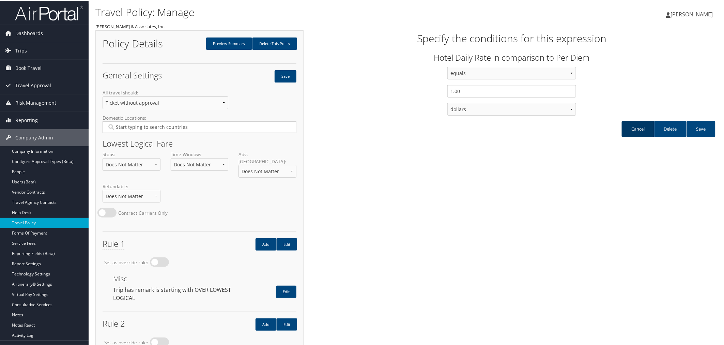 The width and height of the screenshot is (724, 345). What do you see at coordinates (512, 57) in the screenshot?
I see `small: Hotel Daily Rate in comparison to Per Diem` at bounding box center [512, 57].